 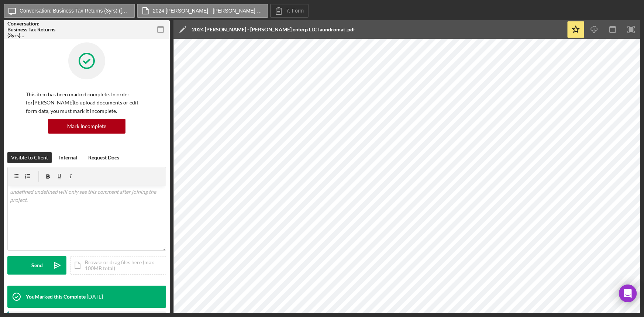 What do you see at coordinates (104, 158) in the screenshot?
I see `div: Request Docs` at bounding box center [104, 158].